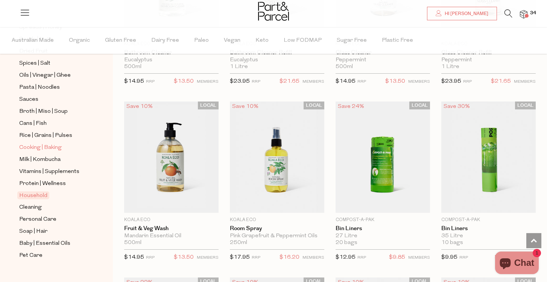  I want to click on div: 35 Litre, so click(488, 236).